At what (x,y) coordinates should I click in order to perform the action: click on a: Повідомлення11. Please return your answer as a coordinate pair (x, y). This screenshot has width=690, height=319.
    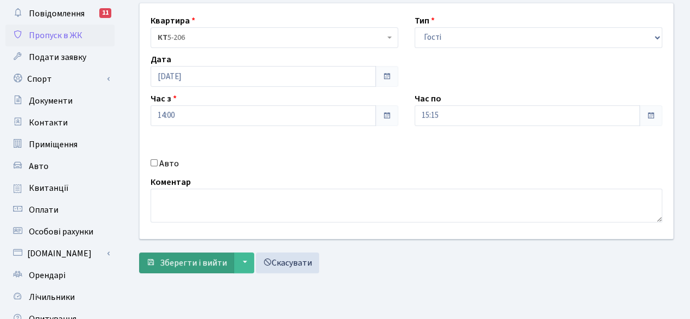
    Looking at the image, I should click on (60, 14).